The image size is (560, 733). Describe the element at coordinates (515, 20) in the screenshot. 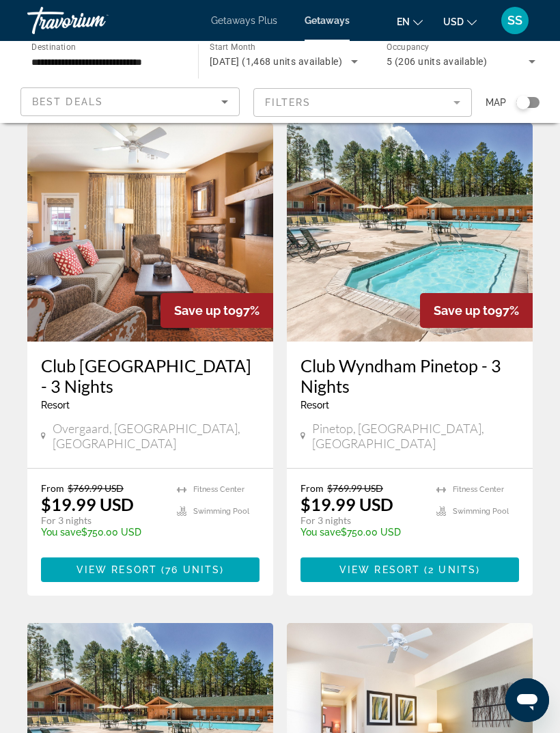

I see `span: SS` at that location.